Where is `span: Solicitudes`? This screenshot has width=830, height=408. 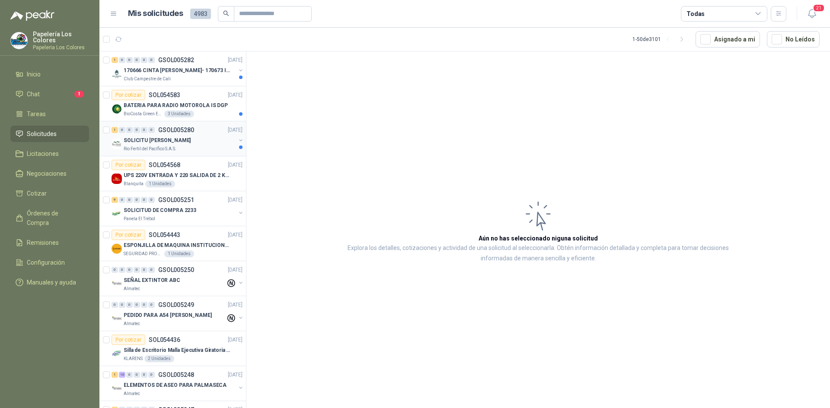 span: Solicitudes is located at coordinates (41, 134).